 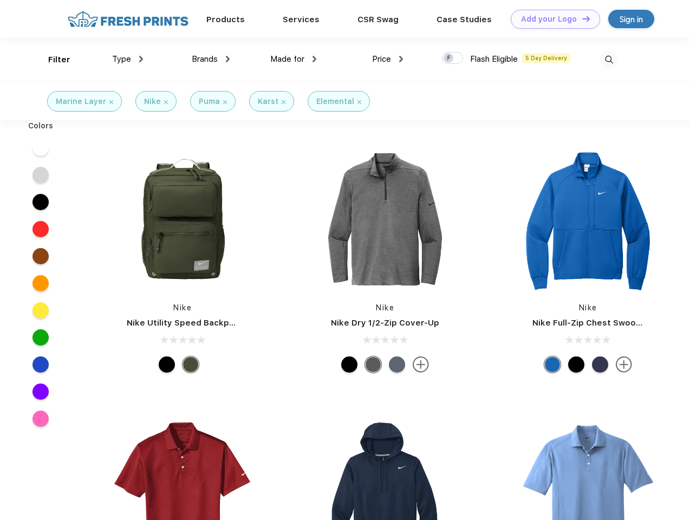 What do you see at coordinates (152, 101) in the screenshot?
I see `div: Nike` at bounding box center [152, 101].